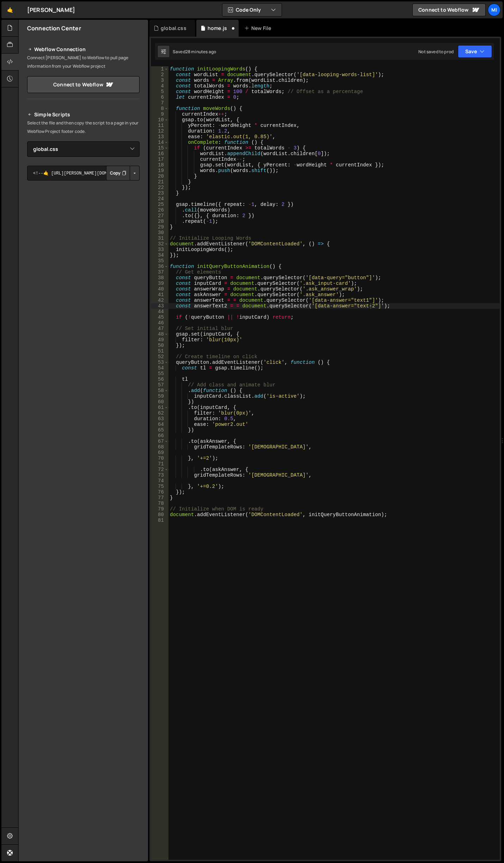 The image size is (504, 863). I want to click on div: 73, so click(159, 475).